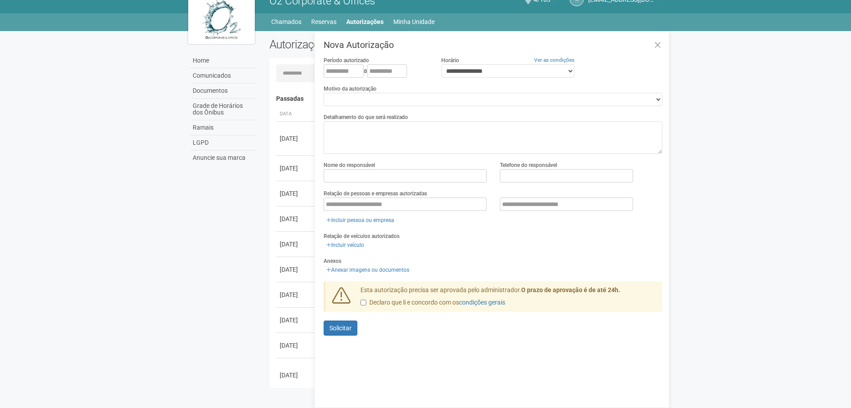  I want to click on a: LGPD, so click(223, 143).